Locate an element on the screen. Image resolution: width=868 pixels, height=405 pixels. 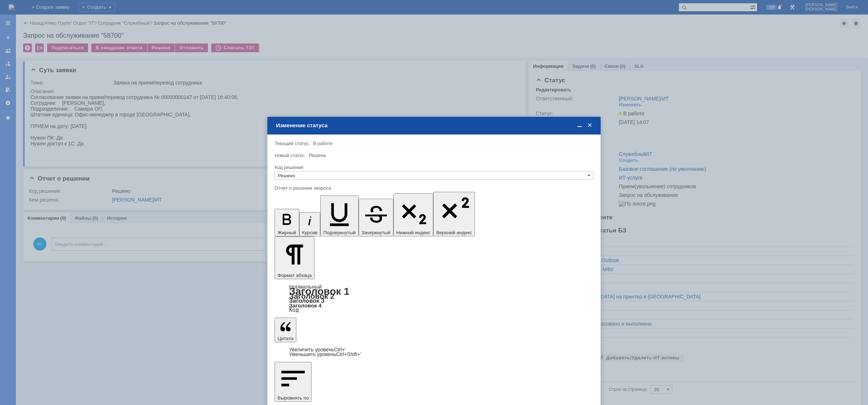
span: Цитата is located at coordinates (286, 338).